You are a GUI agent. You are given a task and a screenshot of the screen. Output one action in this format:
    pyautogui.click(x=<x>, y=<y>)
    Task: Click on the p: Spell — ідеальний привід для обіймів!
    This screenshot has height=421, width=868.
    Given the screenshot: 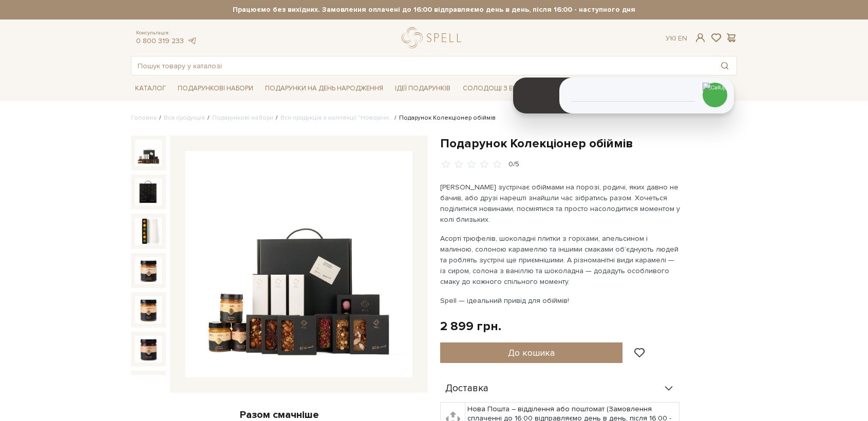 What is the action you would take?
    pyautogui.click(x=561, y=300)
    